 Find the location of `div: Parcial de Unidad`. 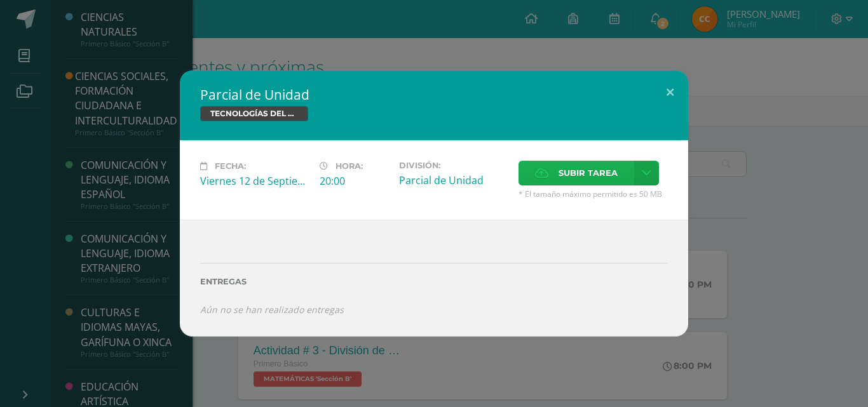

div: Parcial de Unidad is located at coordinates (453, 180).